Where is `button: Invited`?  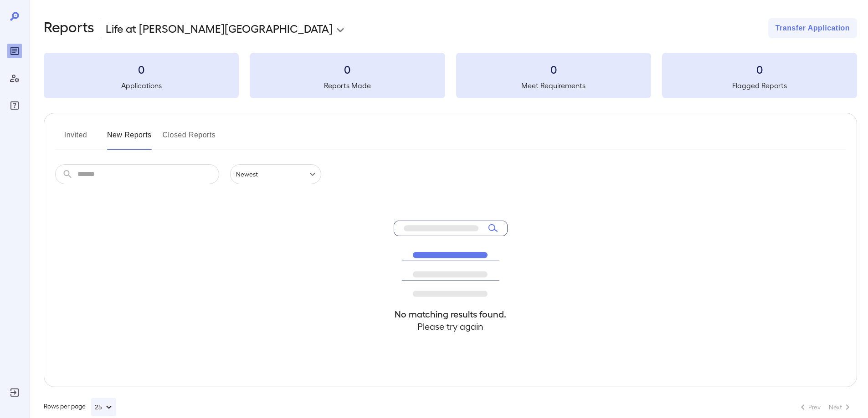
button: Invited is located at coordinates (75, 139).